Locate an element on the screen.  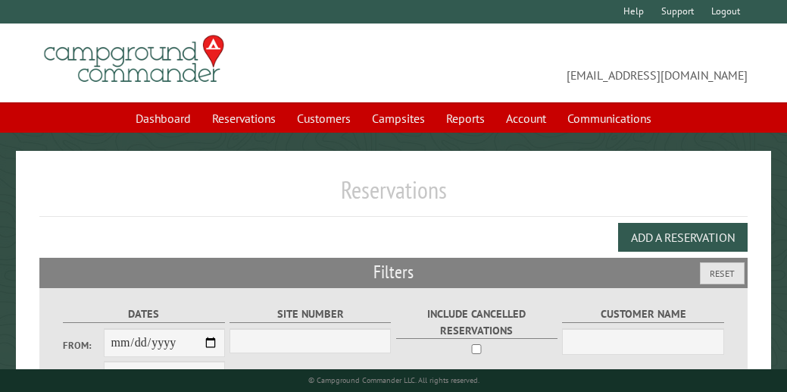
a: Campsites is located at coordinates (399, 118).